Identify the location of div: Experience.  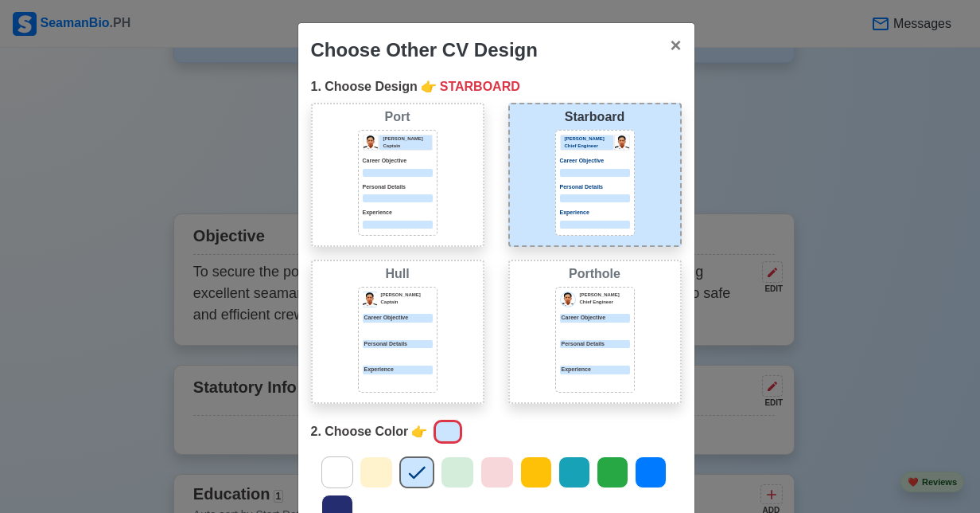
(595, 369).